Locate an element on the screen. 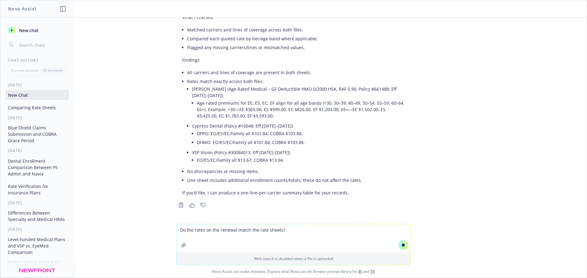 The width and height of the screenshot is (587, 278). p: Web search is disabled when a file is uploaded is located at coordinates (293, 259).